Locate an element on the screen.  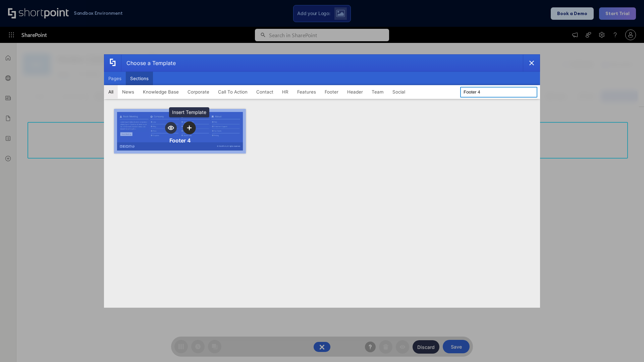
button: Team is located at coordinates (378, 92).